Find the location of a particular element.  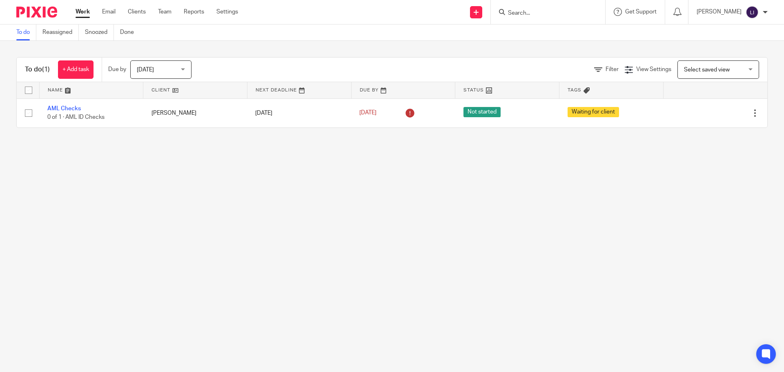

a: Reassigned is located at coordinates (60, 32).